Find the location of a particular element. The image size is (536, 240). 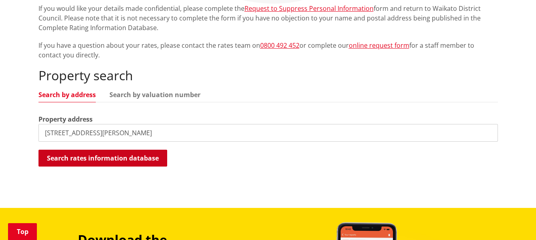

a: Search by address is located at coordinates (67, 95).